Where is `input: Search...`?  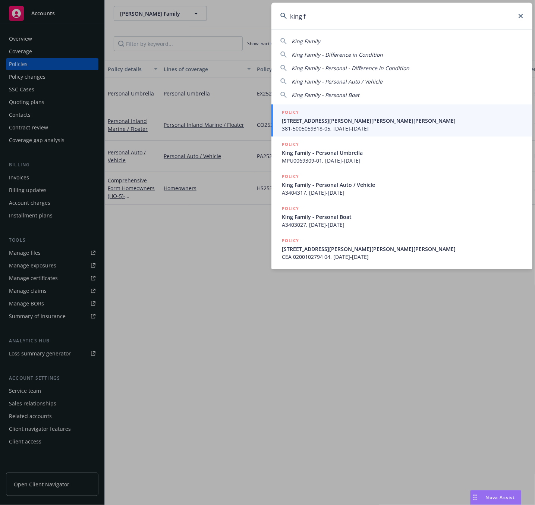
input: Search... is located at coordinates (402, 16).